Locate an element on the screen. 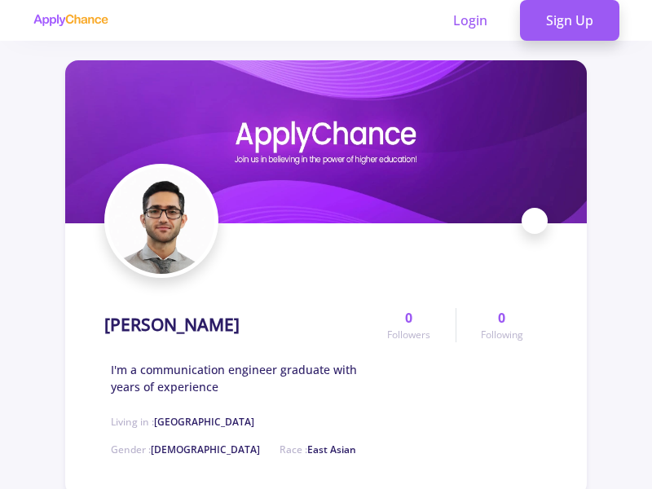 Image resolution: width=652 pixels, height=489 pixels. img: Mohammad Yaminicover image is located at coordinates (326, 142).